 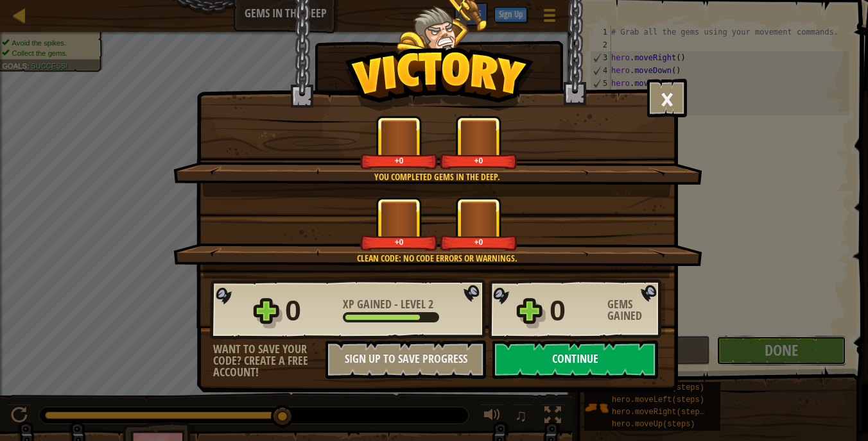 What do you see at coordinates (636, 310) in the screenshot?
I see `div: Gems Gained` at bounding box center [636, 310].